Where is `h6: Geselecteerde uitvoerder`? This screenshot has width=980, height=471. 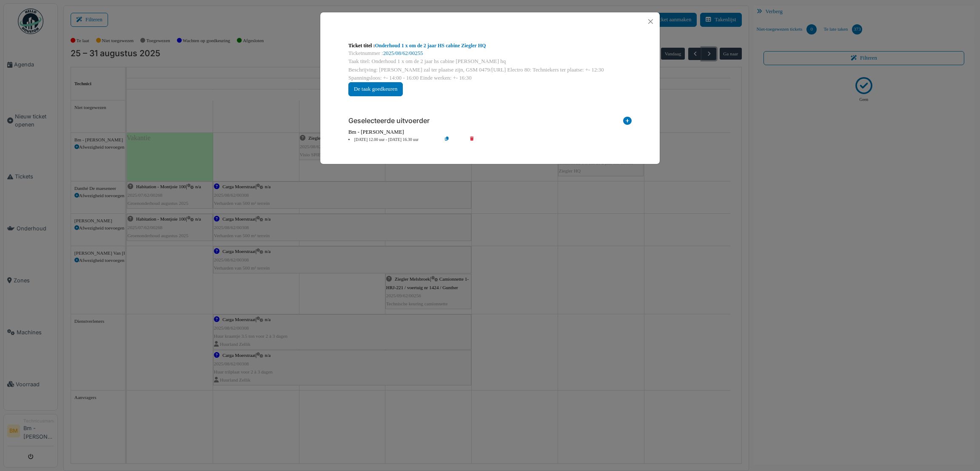
h6: Geselecteerde uitvoerder is located at coordinates (389, 120).